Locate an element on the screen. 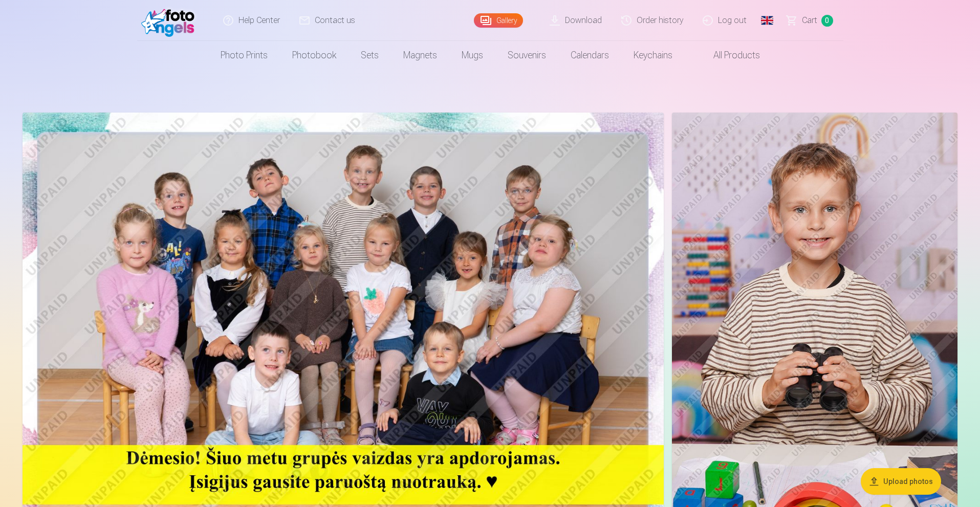 This screenshot has width=980, height=507. a: Sets is located at coordinates (369, 55).